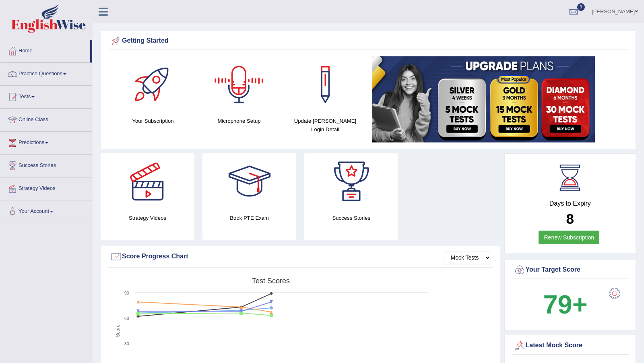 This screenshot has width=644, height=363. What do you see at coordinates (47, 187) in the screenshot?
I see `a: Strategy Videos` at bounding box center [47, 187].